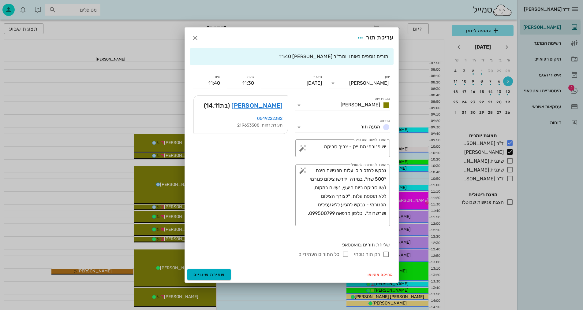  What do you see at coordinates (387, 77) in the screenshot?
I see `label: יומן` at bounding box center [387, 77].